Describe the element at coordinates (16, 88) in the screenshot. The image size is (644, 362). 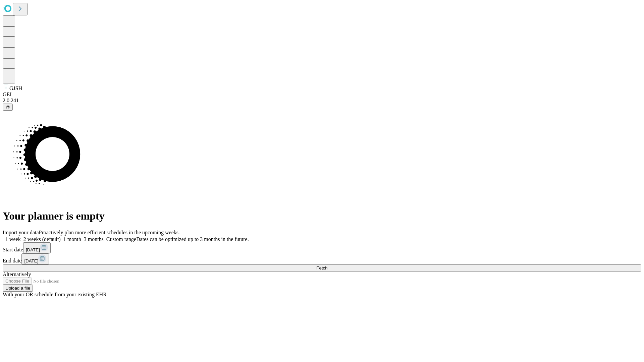
I see `span: GJSH` at that location.